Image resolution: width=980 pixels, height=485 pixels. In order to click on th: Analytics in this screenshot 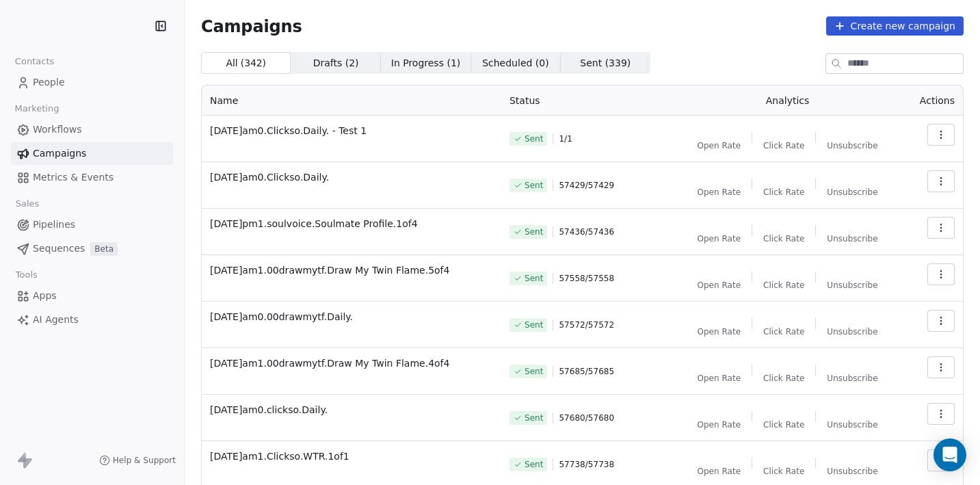, I will do `click(787, 101)`.